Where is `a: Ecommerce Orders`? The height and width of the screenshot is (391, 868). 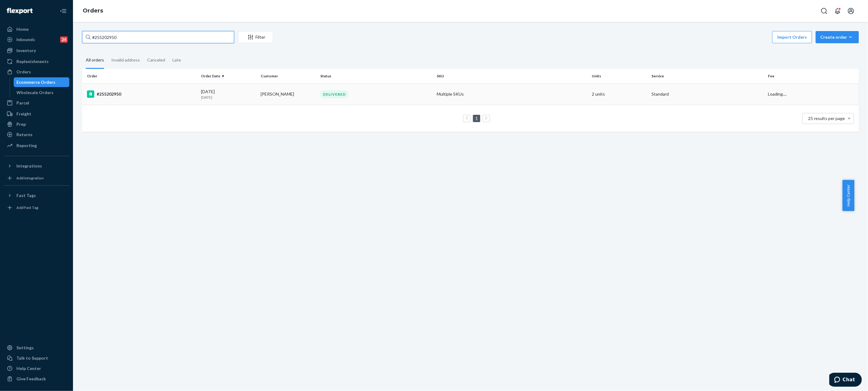
a: Ecommerce Orders is located at coordinates (42, 82).